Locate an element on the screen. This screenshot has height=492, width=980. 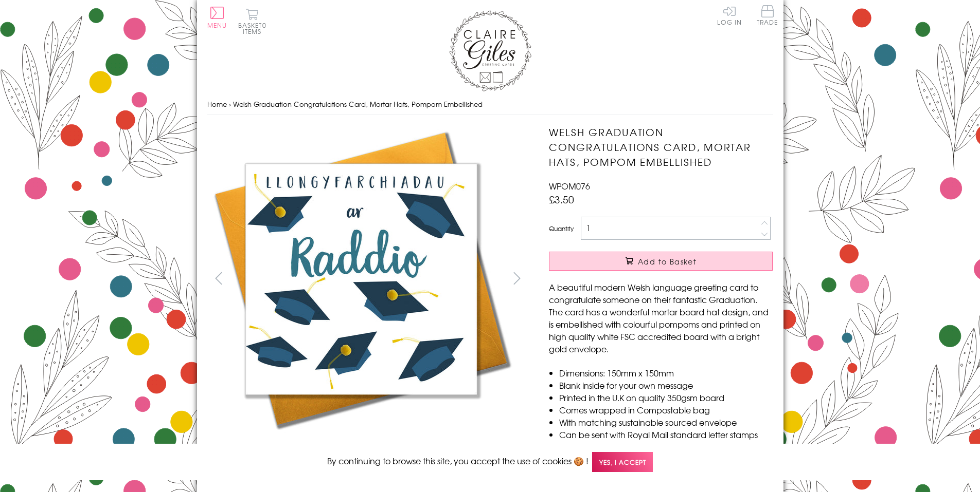
label: Quantity is located at coordinates (561, 229).